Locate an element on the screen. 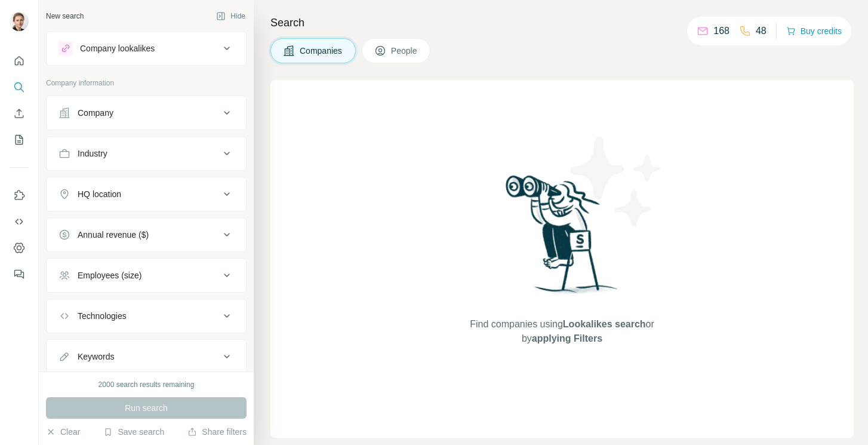 The image size is (868, 445). button: Industry is located at coordinates (146, 154).